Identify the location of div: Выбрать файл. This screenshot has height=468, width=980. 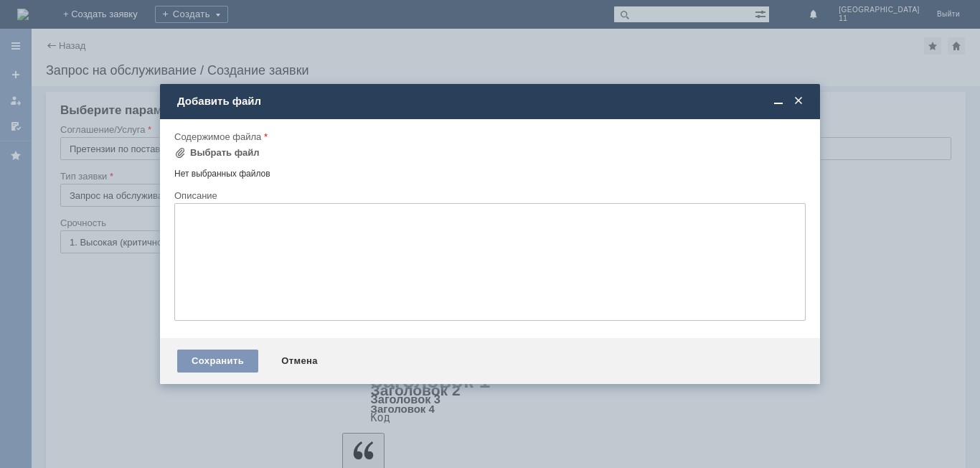
(225, 153).